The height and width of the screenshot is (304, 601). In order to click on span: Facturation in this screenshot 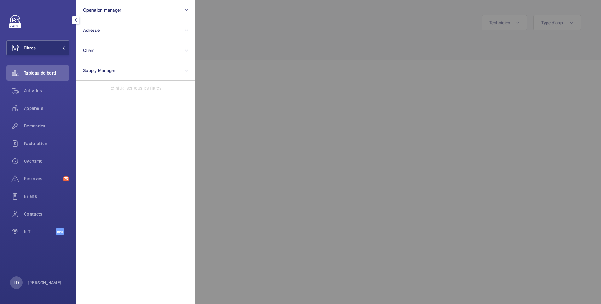, I will do `click(47, 144)`.